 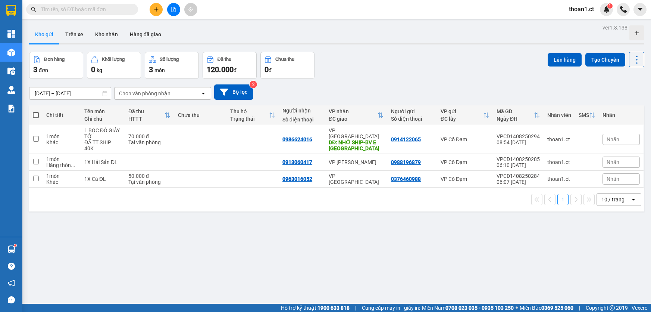 What do you see at coordinates (11, 282) in the screenshot?
I see `span: notification` at bounding box center [11, 282].